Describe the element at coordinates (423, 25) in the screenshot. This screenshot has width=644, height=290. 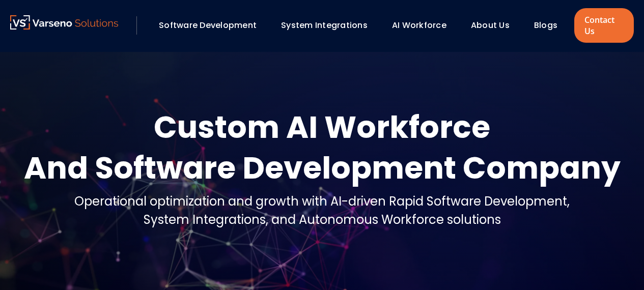
I see `div: AI Workforce` at that location.